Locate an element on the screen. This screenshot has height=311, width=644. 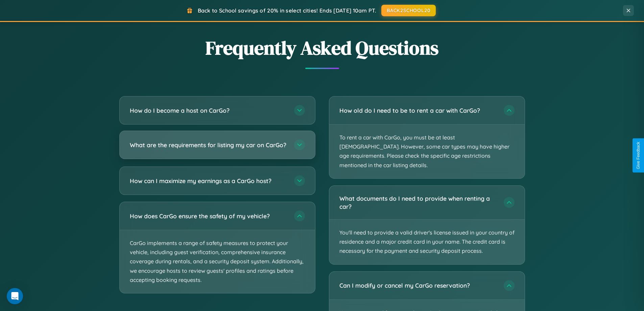
h3: How can I maximize my earnings as a CarGo host? is located at coordinates (209, 180).